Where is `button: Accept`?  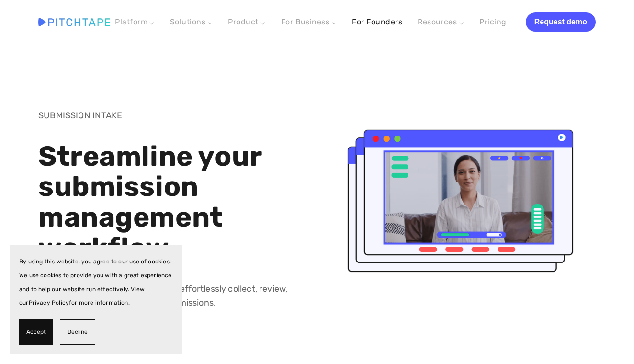
button: Accept is located at coordinates (36, 332).